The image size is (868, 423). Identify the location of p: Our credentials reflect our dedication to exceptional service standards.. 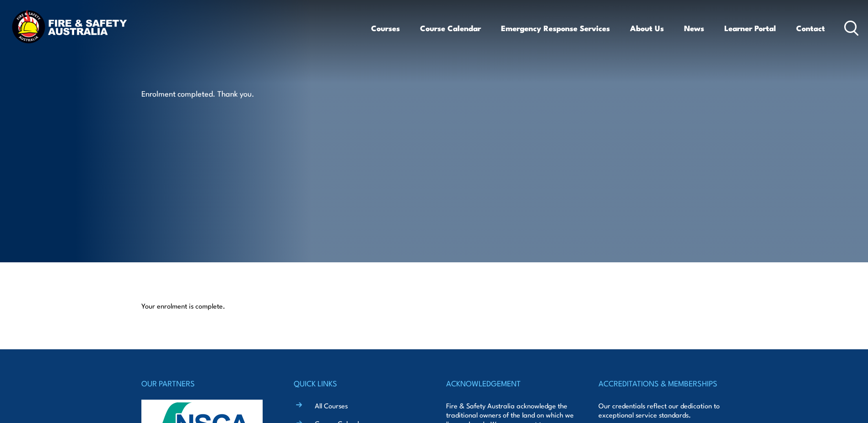
(663, 410).